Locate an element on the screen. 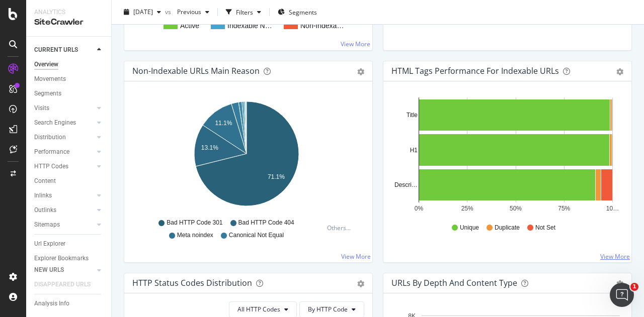  div: Movements is located at coordinates (50, 79).